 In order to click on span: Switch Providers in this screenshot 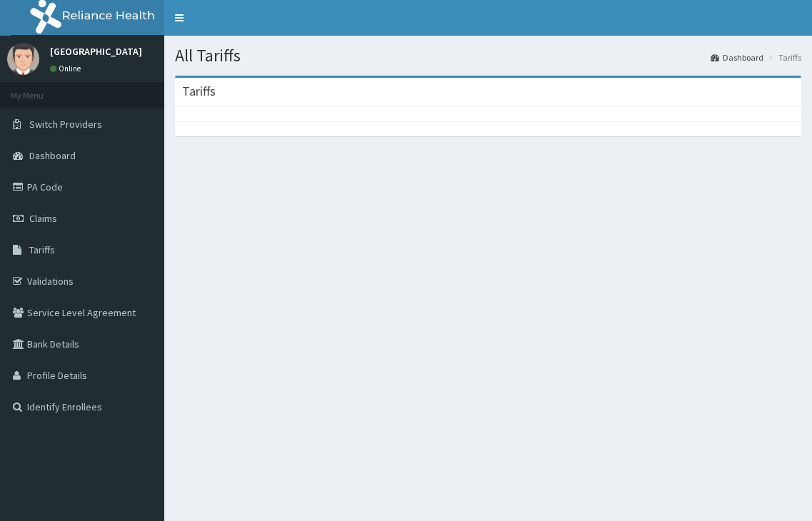, I will do `click(65, 124)`.